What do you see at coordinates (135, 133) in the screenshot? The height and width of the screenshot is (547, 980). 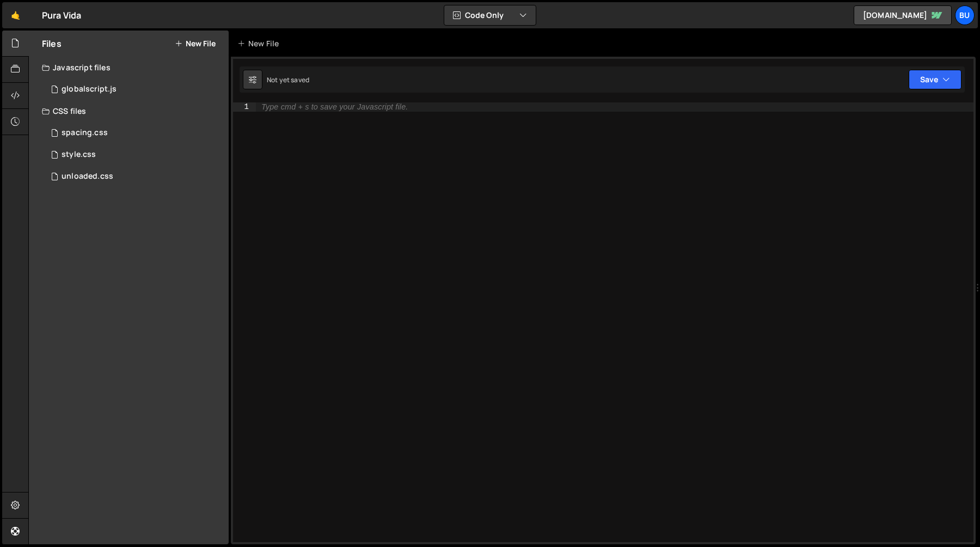 I see `div: 16149/43400.css` at bounding box center [135, 133].